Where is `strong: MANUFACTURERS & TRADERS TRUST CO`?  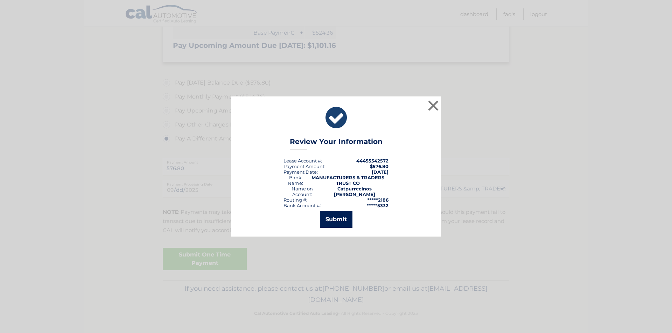 strong: MANUFACTURERS & TRADERS TRUST CO is located at coordinates (348, 181).